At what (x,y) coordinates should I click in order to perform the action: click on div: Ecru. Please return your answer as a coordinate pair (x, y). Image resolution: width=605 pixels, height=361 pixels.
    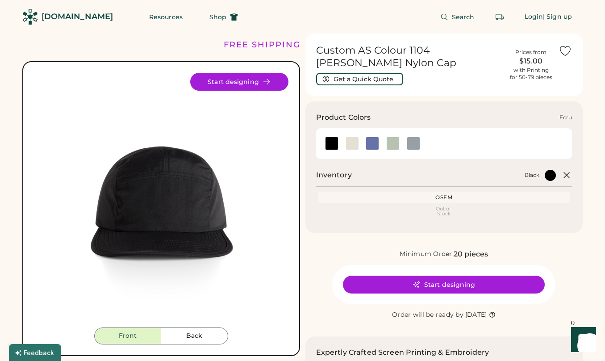
    Looking at the image, I should click on (565, 117).